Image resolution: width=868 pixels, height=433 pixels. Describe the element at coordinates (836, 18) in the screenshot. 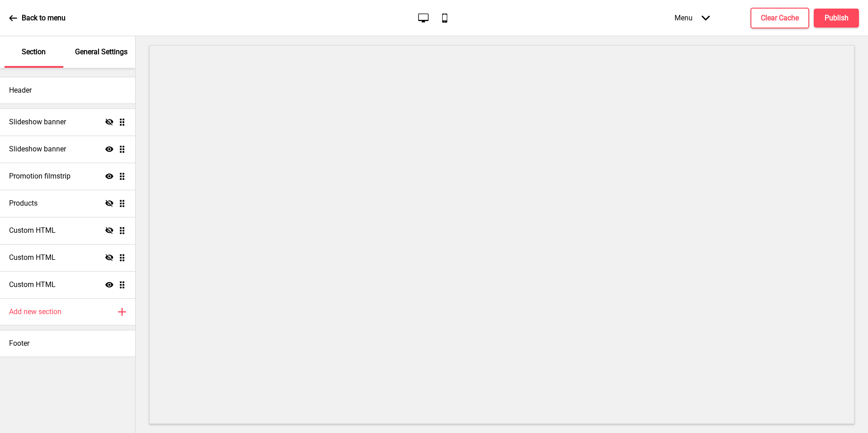

I see `button: Publish` at that location.